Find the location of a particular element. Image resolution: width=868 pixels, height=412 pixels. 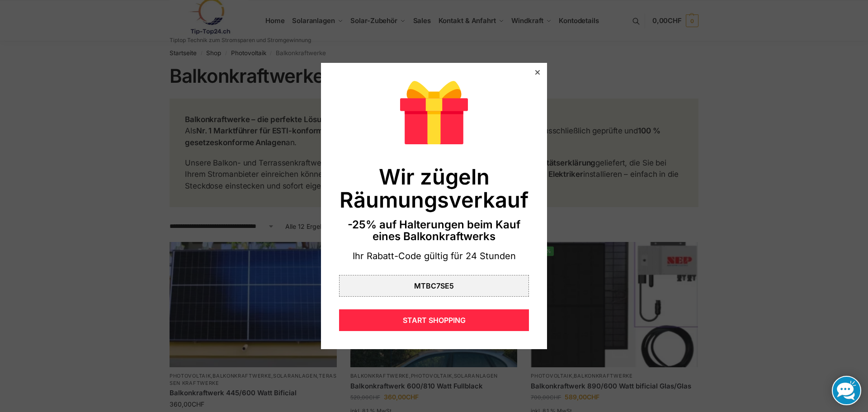

div: MTBC7SE5 is located at coordinates (434, 286).